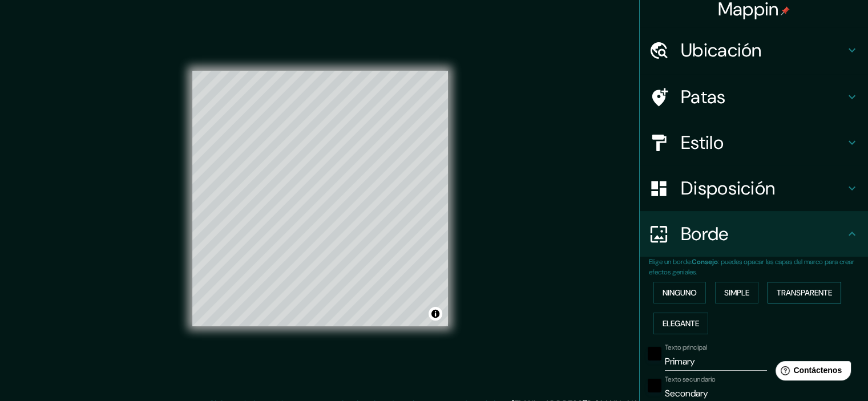  What do you see at coordinates (690, 379) in the screenshot?
I see `font: Texto secundario` at bounding box center [690, 379].